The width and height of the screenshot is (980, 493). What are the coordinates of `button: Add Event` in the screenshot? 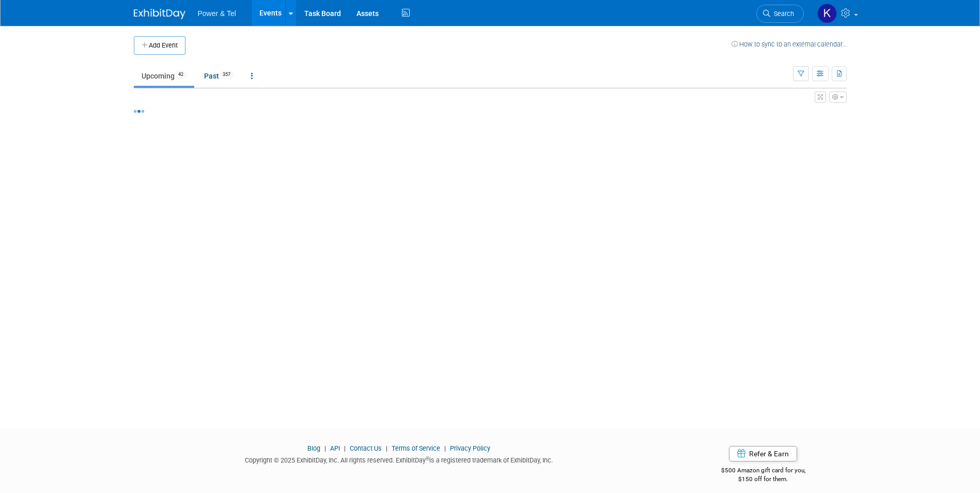 It's located at (159, 45).